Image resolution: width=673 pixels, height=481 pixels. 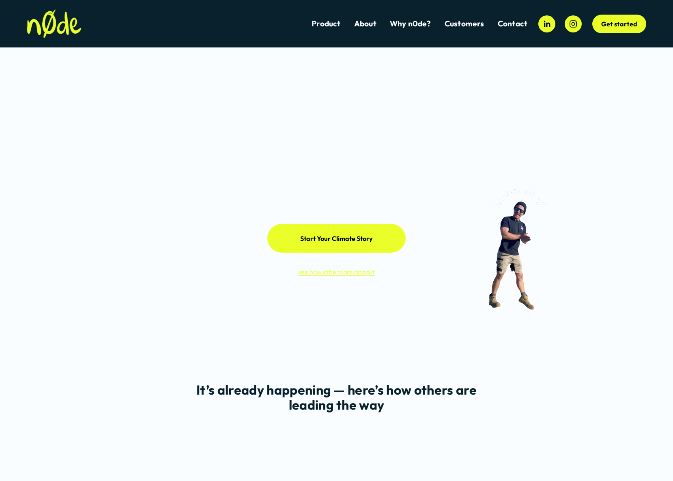 I want to click on a: Instagram, so click(x=573, y=24).